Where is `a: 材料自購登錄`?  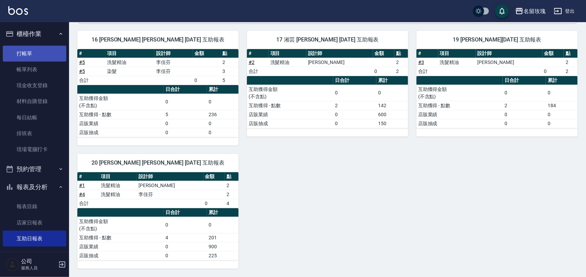
a: 材料自購登錄 is located at coordinates (35, 101).